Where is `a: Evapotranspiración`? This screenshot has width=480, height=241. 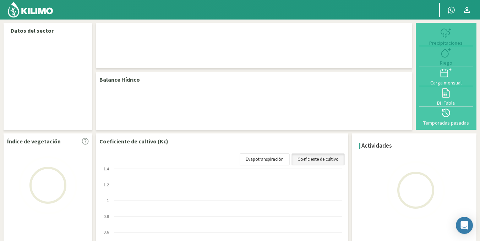
a: Evapotranspiración is located at coordinates (265, 159).